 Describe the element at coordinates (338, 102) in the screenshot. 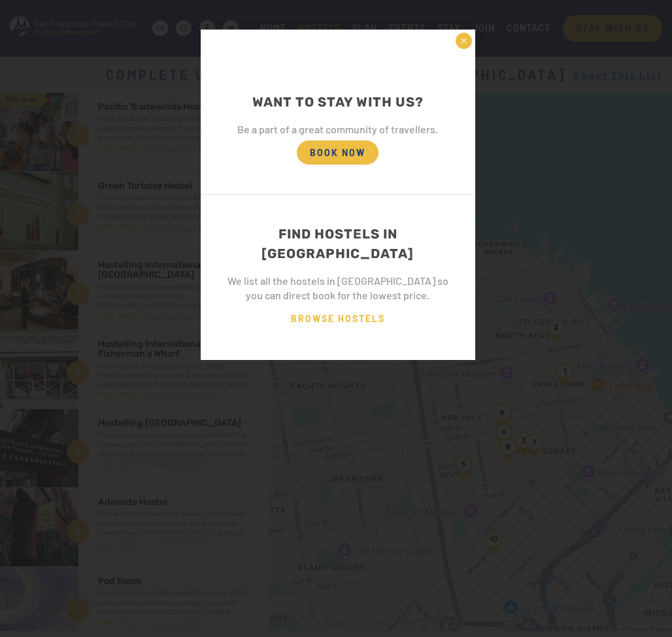

I see `div: WANT TO STAY WITH US?` at that location.